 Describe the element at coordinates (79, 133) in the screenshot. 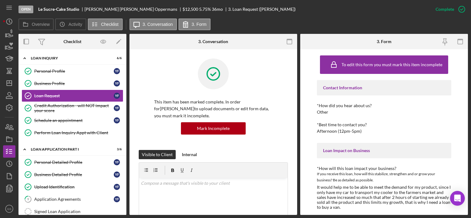

I see `div: Perform Loan Inquiry Appt with Client` at that location.